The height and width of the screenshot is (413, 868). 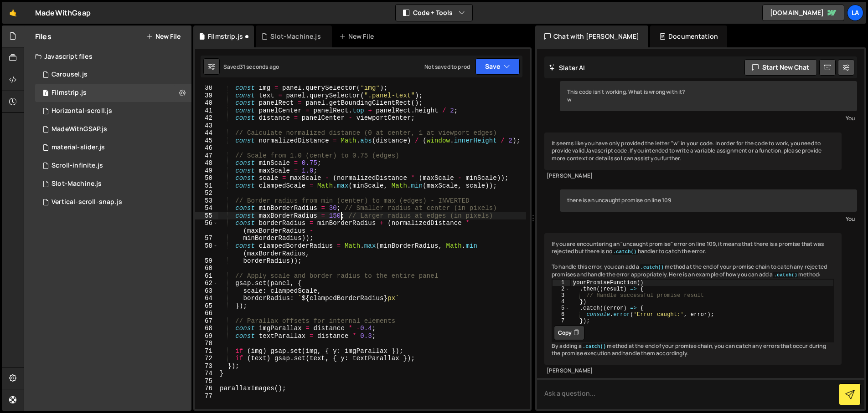 What do you see at coordinates (113, 129) in the screenshot?
I see `div: 15973/42716.js` at bounding box center [113, 129].